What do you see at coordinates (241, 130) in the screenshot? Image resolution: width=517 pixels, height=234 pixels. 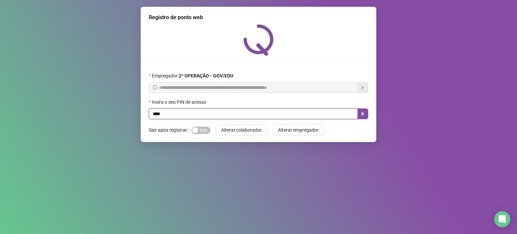 I see `span: Alterar colaborador` at bounding box center [241, 130].